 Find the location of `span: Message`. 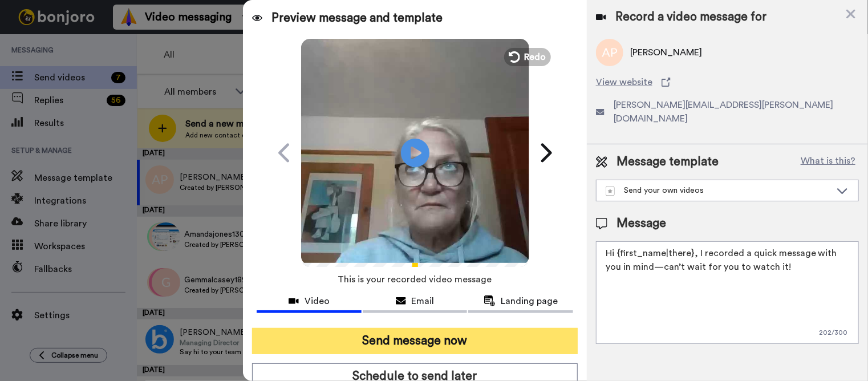

span: Message is located at coordinates (641, 223).